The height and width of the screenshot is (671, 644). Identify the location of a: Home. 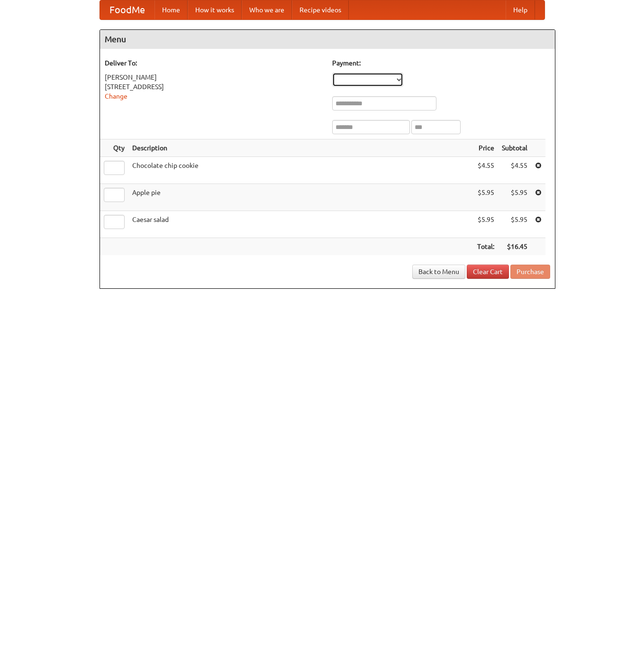
(172, 10).